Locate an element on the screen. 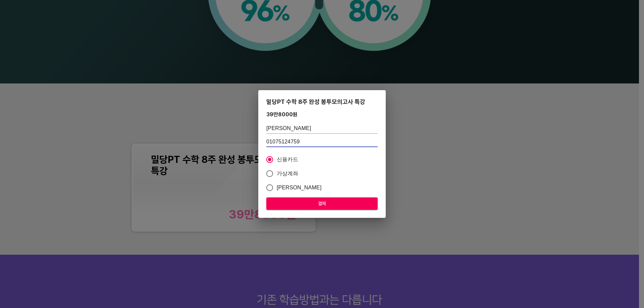 Image resolution: width=644 pixels, height=308 pixels. span: 신용카드 is located at coordinates (287, 159).